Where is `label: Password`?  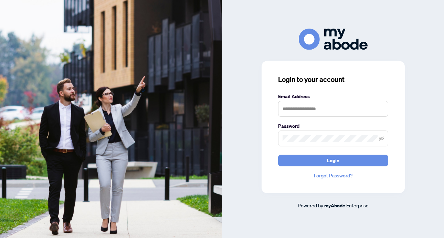
label: Password is located at coordinates (333, 126).